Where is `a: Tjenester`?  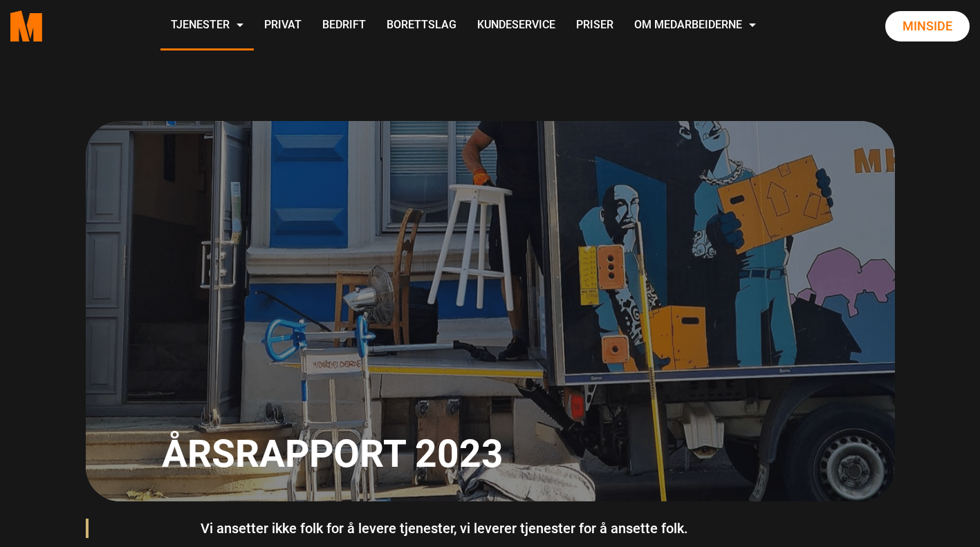 a: Tjenester is located at coordinates (207, 26).